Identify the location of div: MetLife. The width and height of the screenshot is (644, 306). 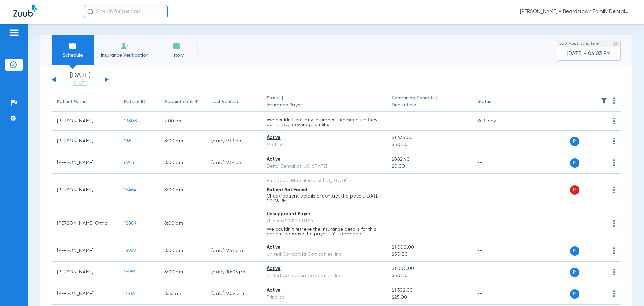
(323, 145).